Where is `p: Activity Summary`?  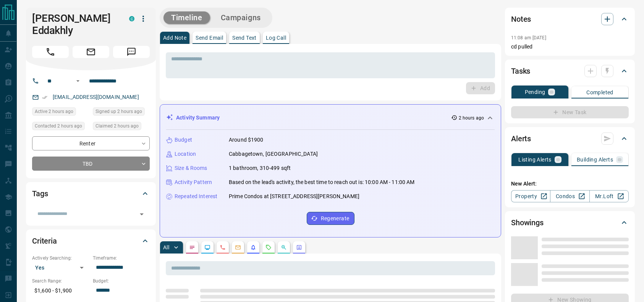
p: Activity Summary is located at coordinates (198, 117).